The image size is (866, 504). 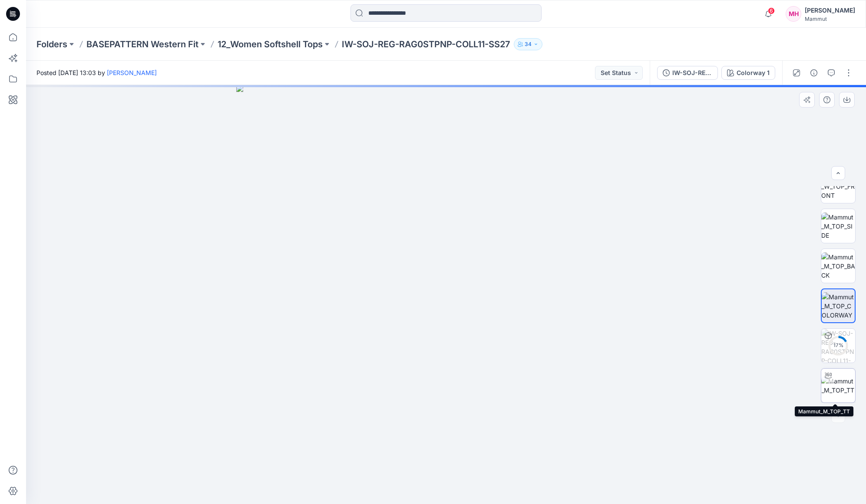 What do you see at coordinates (687, 73) in the screenshot?
I see `button: IW-SOJ-REG-RAG0STPNP-COLL11-SS27` at bounding box center [687, 73].